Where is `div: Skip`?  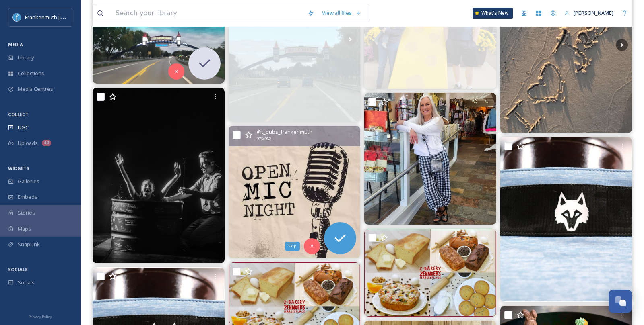 div: Skip is located at coordinates (292, 247).